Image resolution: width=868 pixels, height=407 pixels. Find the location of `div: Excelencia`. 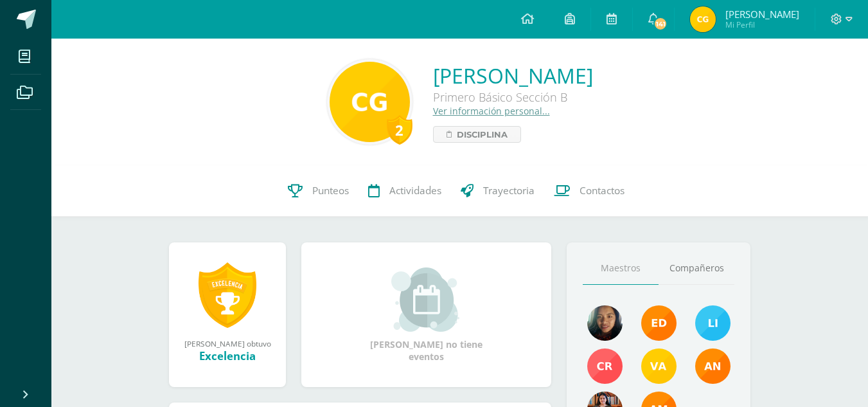

div: Excelencia is located at coordinates (227, 356).